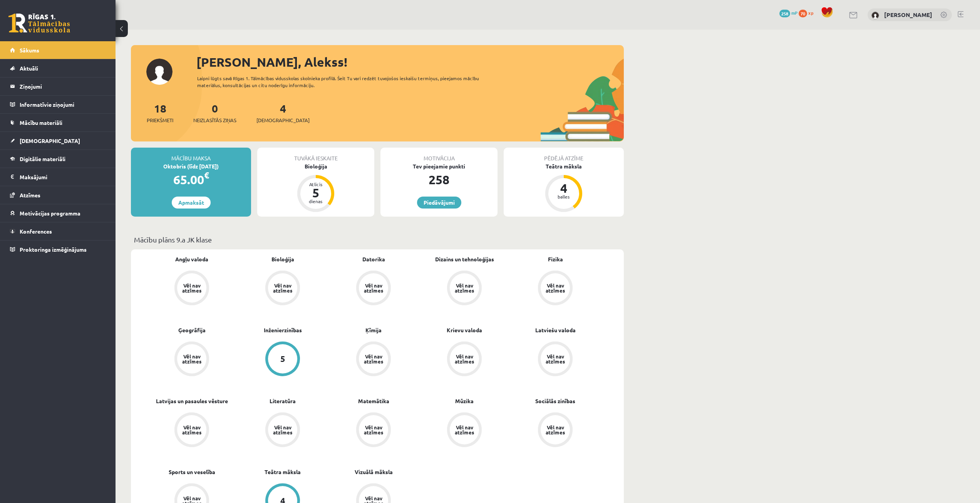  What do you see at coordinates (215, 120) in the screenshot?
I see `span: Neizlasītās ziņas` at bounding box center [215, 120].